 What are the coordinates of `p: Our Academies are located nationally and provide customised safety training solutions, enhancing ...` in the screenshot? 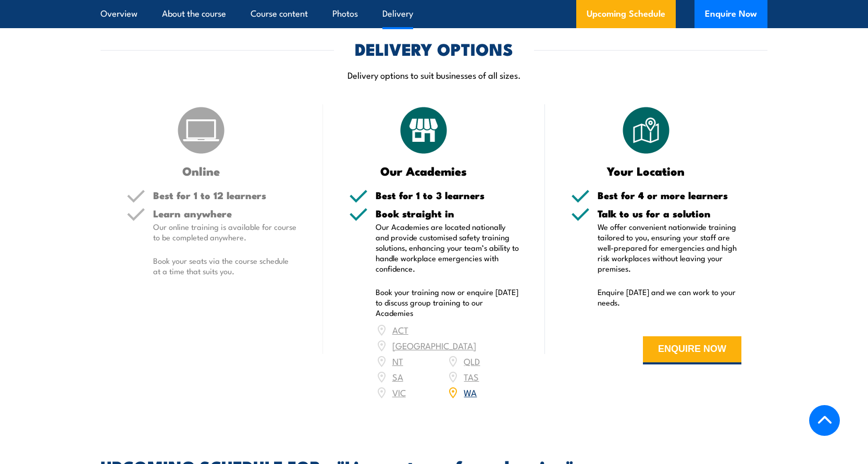 It's located at (447, 247).